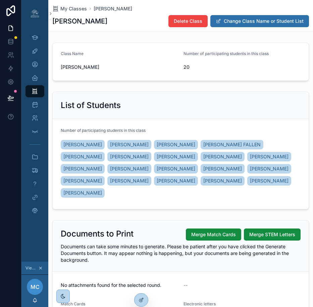 Image resolution: width=313 pixels, height=307 pixels. Describe the element at coordinates (213, 235) in the screenshot. I see `span: Merge Match Cards` at that location.